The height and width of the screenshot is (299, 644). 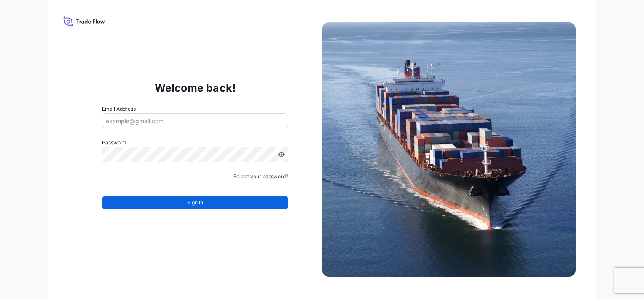 What do you see at coordinates (195, 121) in the screenshot?
I see `input: example@gmail.com` at bounding box center [195, 121].